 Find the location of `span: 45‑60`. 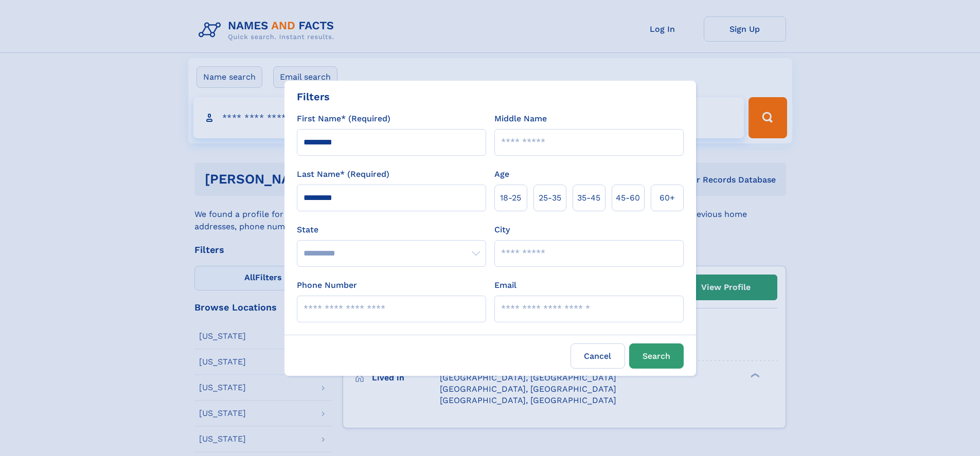

span: 45‑60 is located at coordinates (628, 198).